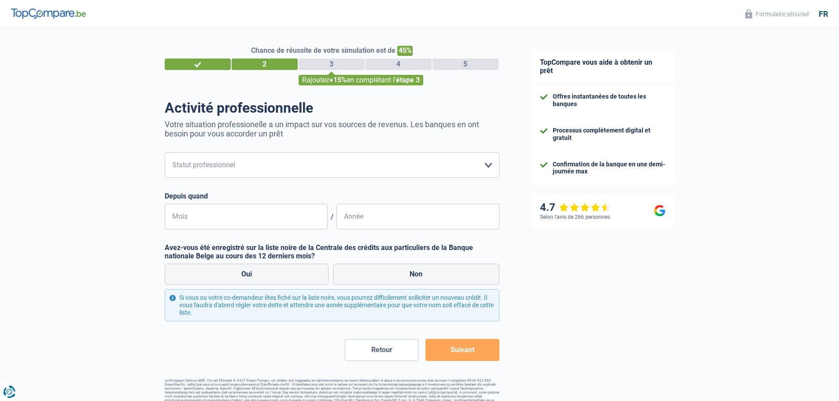  What do you see at coordinates (609, 100) in the screenshot?
I see `div: Offres instantanées de toutes les banques` at bounding box center [609, 100].